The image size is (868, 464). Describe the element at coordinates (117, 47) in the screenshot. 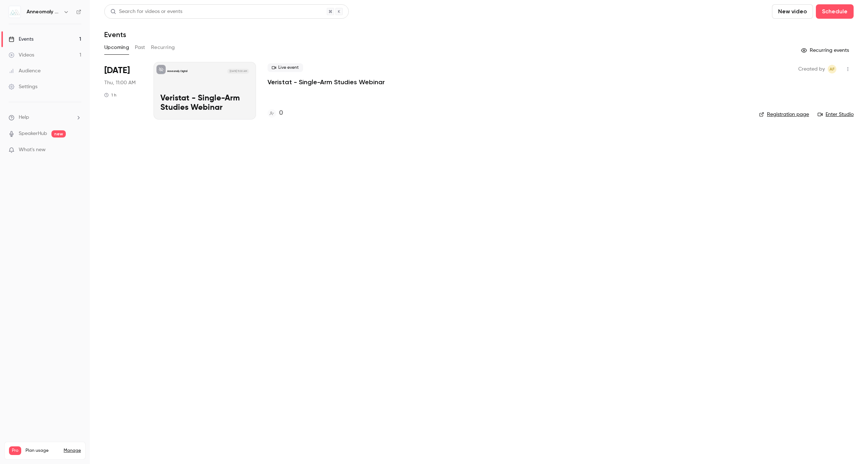

I see `button: Upcoming` at that location.